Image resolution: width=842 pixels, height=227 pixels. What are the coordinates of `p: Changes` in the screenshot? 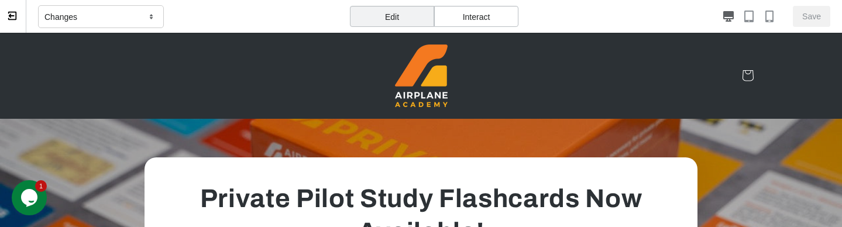 It's located at (61, 17).